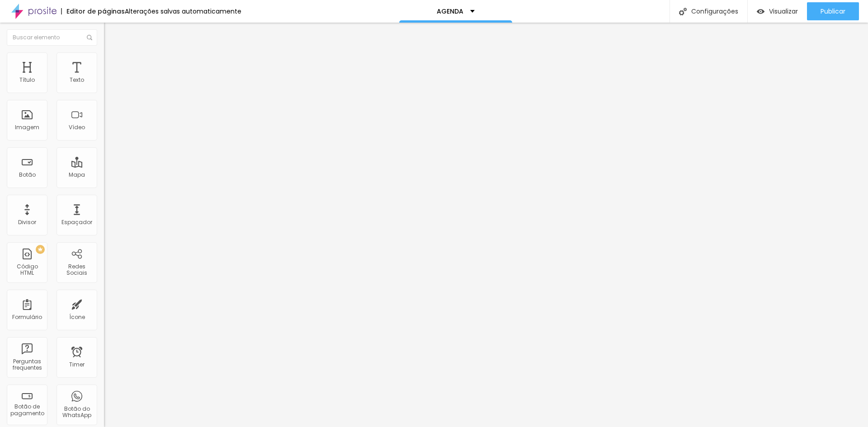  Describe the element at coordinates (27, 410) in the screenshot. I see `div: Botão de pagamento` at that location.